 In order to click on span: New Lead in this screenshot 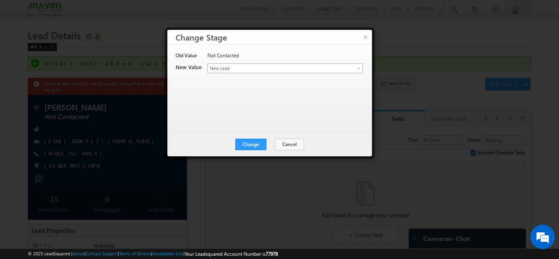, I will do `click(272, 68)`.